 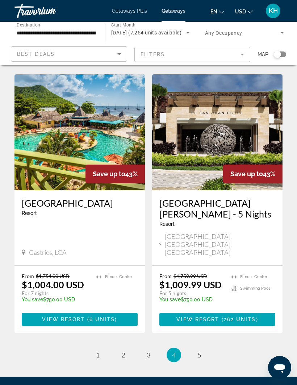 I want to click on a: View Resort(262 units), so click(x=217, y=319).